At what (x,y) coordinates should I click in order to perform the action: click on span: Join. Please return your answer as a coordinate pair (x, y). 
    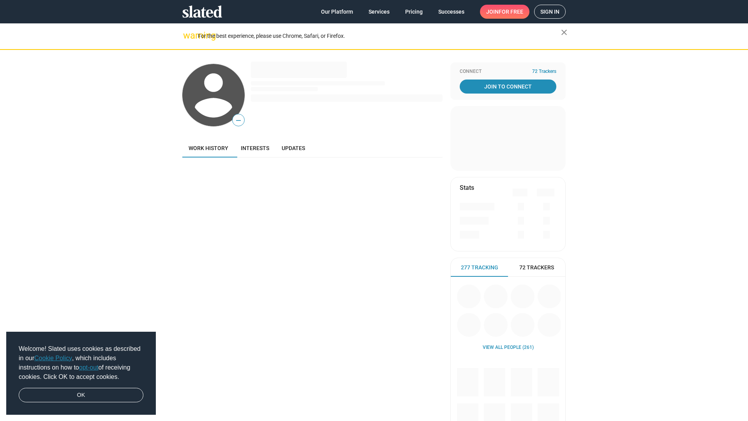
    Looking at the image, I should click on (505, 12).